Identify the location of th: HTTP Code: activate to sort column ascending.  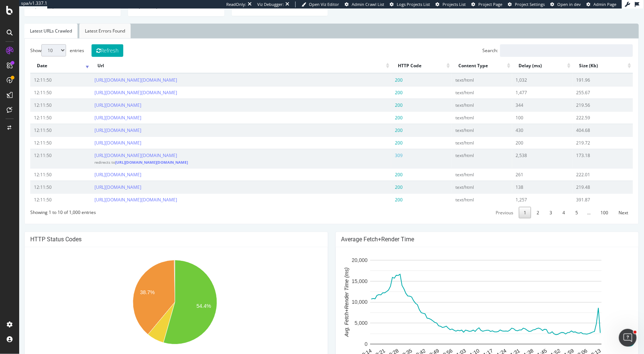
(402, 57).